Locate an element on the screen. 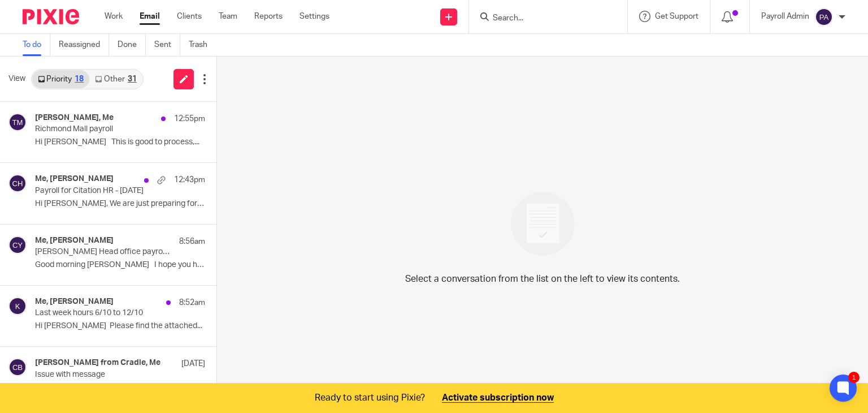 Image resolution: width=868 pixels, height=413 pixels. a: Done is located at coordinates (131, 45).